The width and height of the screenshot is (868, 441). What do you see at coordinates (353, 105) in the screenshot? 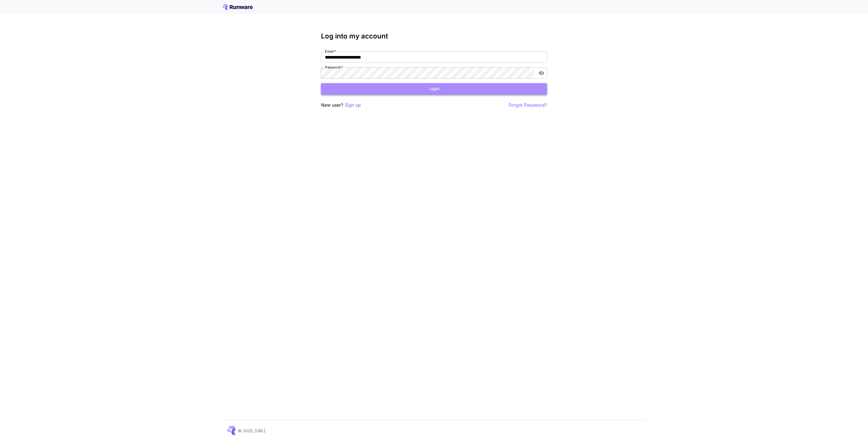
I see `p: Sign up` at bounding box center [353, 105].